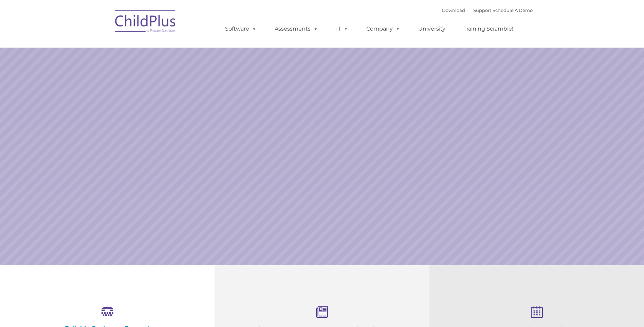 This screenshot has height=327, width=644. Describe the element at coordinates (241, 29) in the screenshot. I see `a: Software` at that location.